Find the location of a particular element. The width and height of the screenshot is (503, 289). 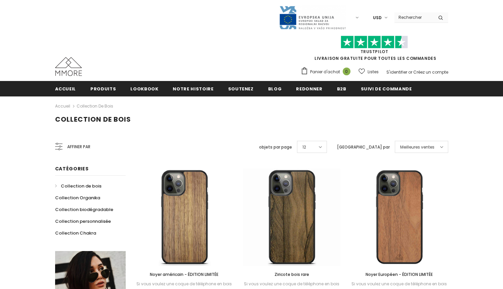

span: Collection personnalisée is located at coordinates (83, 221).